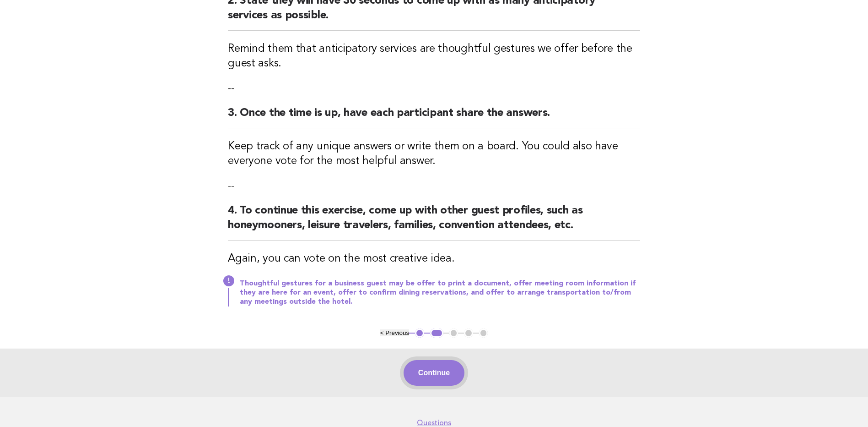 This screenshot has width=868, height=427. What do you see at coordinates (434, 222) in the screenshot?
I see `h2: 4. To continue this exercise, come up with other guest profiles, such as honeymooners, leisure tr...` at bounding box center [434, 222].